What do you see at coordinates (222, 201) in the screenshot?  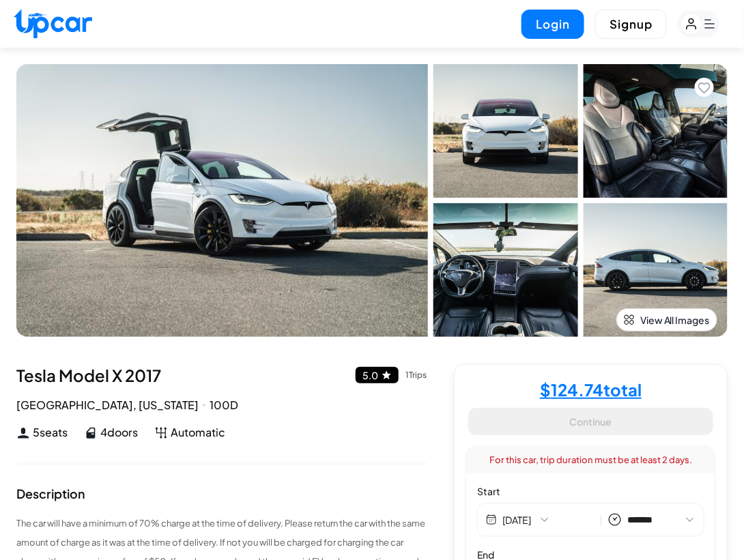 I see `img: Car` at bounding box center [222, 201].